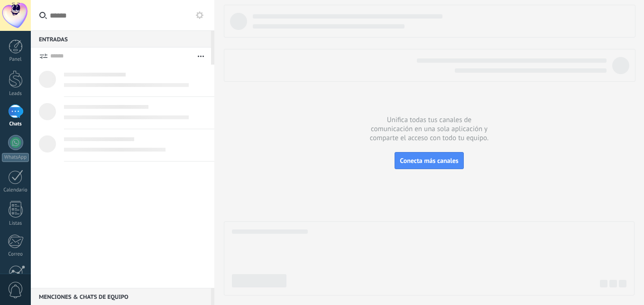 The width and height of the screenshot is (644, 305). Describe the element at coordinates (121, 296) in the screenshot. I see `div: Menciones & Chats de equipo` at that location.